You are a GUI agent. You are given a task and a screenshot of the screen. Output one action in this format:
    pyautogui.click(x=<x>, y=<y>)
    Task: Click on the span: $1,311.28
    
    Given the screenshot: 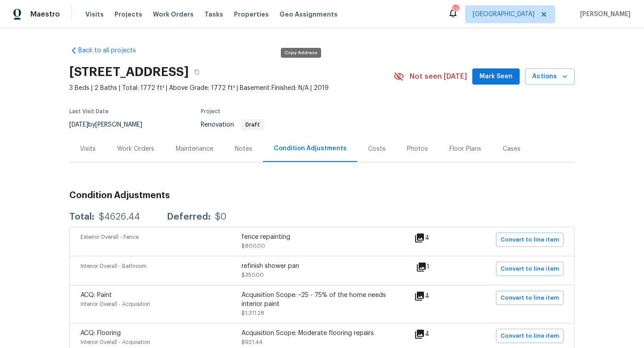 What is the action you would take?
    pyautogui.click(x=252, y=314)
    